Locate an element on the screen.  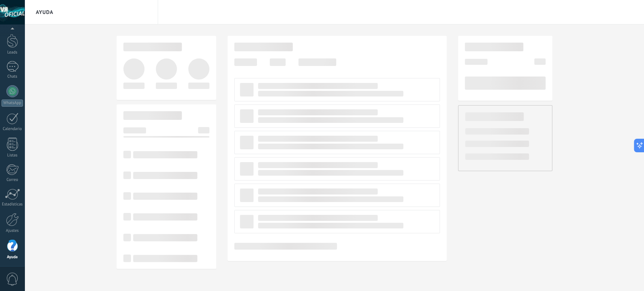
div: Correo is located at coordinates (12, 180).